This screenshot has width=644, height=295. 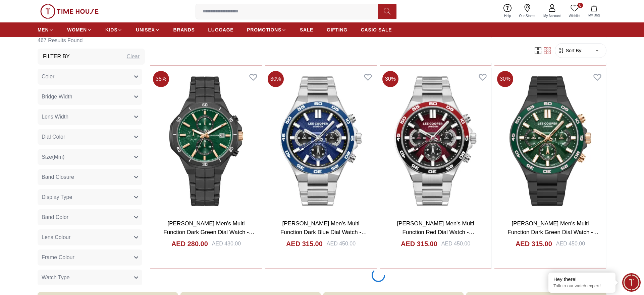 I want to click on span: Size(Mm), so click(x=53, y=157).